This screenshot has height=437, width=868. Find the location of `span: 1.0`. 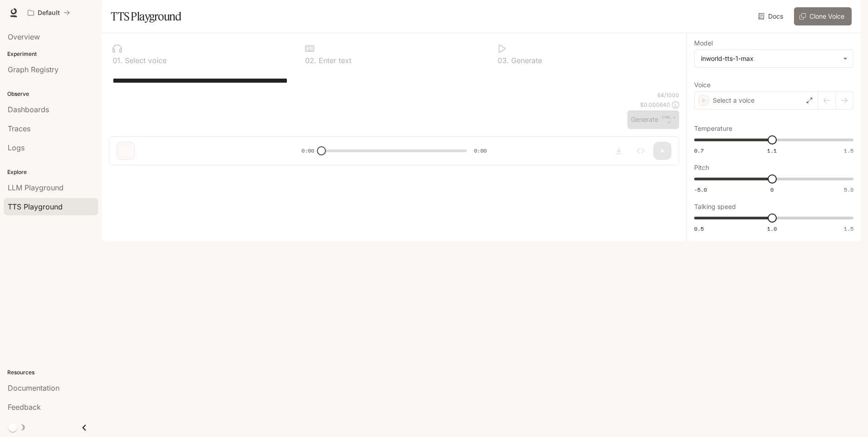

span: 1.0 is located at coordinates (772, 228).